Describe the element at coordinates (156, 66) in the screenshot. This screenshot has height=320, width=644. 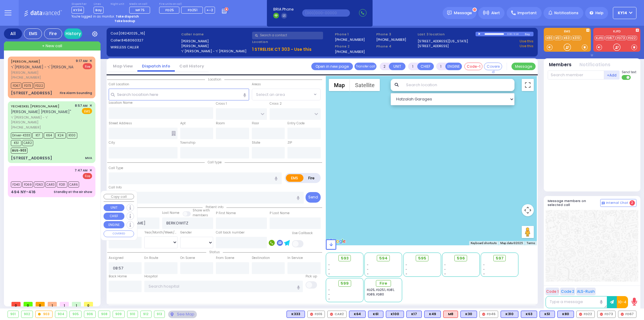
I see `a: Dispatch info` at that location.